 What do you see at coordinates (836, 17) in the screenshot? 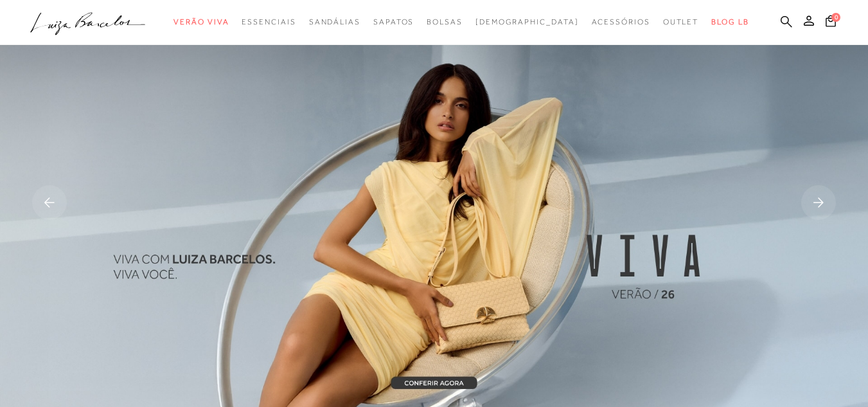
I see `span: 0` at bounding box center [836, 17].